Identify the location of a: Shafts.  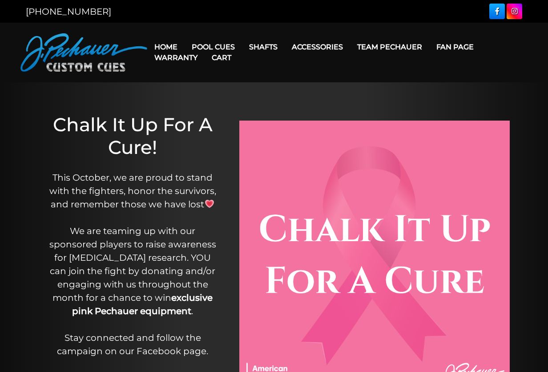
(263, 47).